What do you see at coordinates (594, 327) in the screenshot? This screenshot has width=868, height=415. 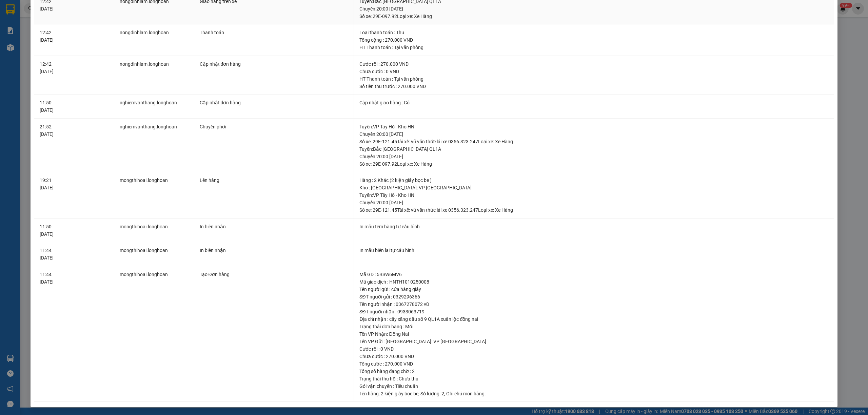 I see `div: Trạng thái đơn hàng : Mới` at bounding box center [594, 327].